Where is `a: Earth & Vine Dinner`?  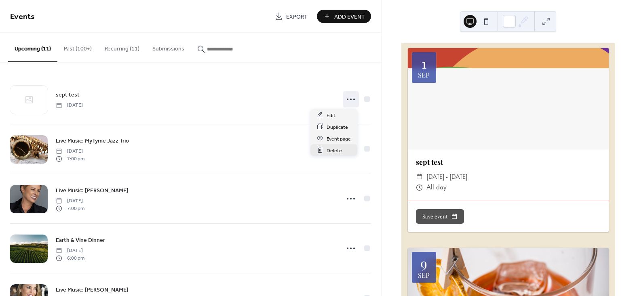 a: Earth & Vine Dinner is located at coordinates (80, 240).